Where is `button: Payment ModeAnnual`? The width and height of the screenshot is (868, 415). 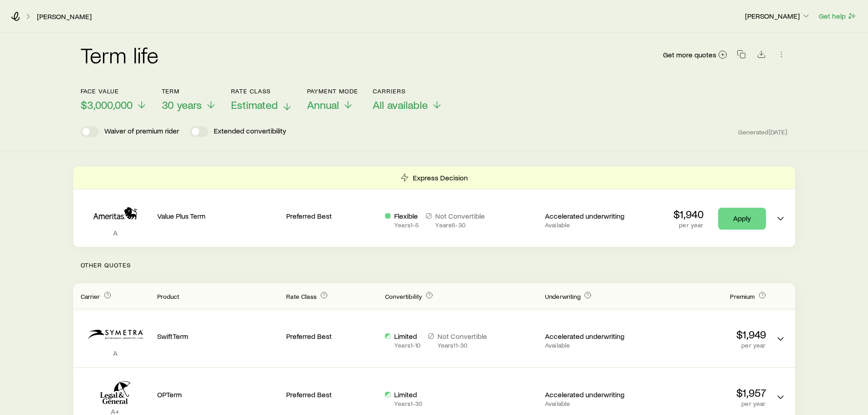
button: Payment ModeAnnual is located at coordinates (333, 99).